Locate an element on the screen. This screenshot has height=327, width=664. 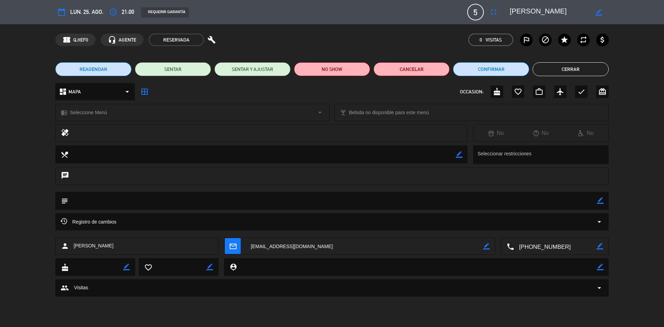
i: dashboard is located at coordinates (63, 92).